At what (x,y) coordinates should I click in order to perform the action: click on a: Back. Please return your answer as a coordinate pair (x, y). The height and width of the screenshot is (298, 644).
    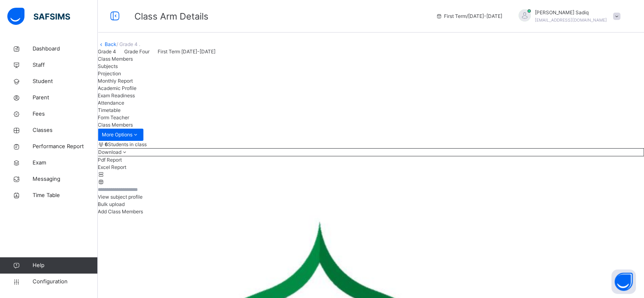
    Looking at the image, I should click on (110, 44).